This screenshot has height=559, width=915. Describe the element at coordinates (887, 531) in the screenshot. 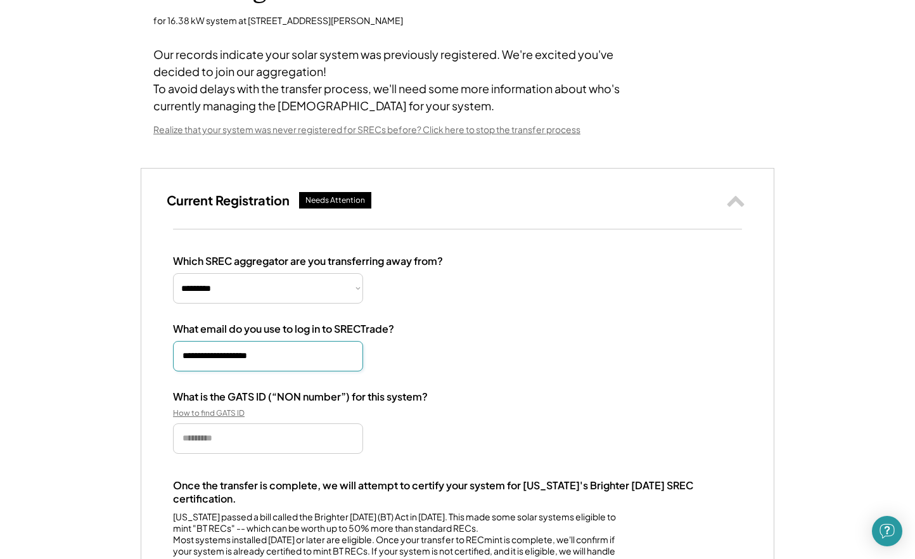

I see `div: Open Intercom Messenger` at that location.